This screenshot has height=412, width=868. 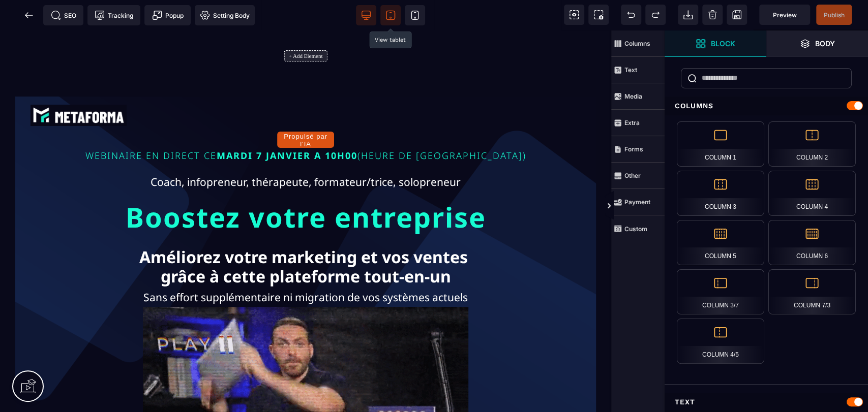 What do you see at coordinates (638, 70) in the screenshot?
I see `span: Text` at bounding box center [638, 70].